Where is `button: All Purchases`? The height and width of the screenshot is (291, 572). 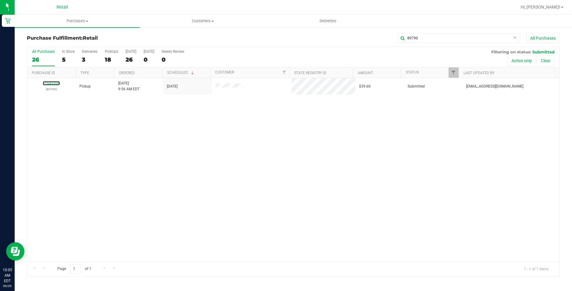 button: All Purchases is located at coordinates (543, 38).